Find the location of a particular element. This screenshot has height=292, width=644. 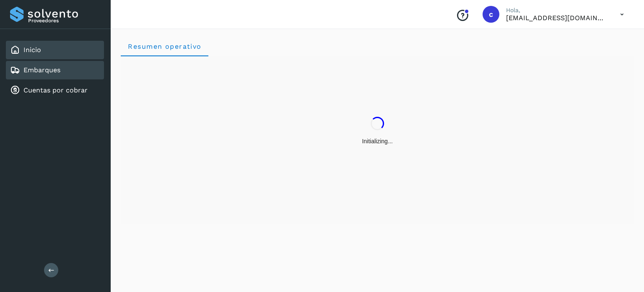

a: Embarques is located at coordinates (42, 70).